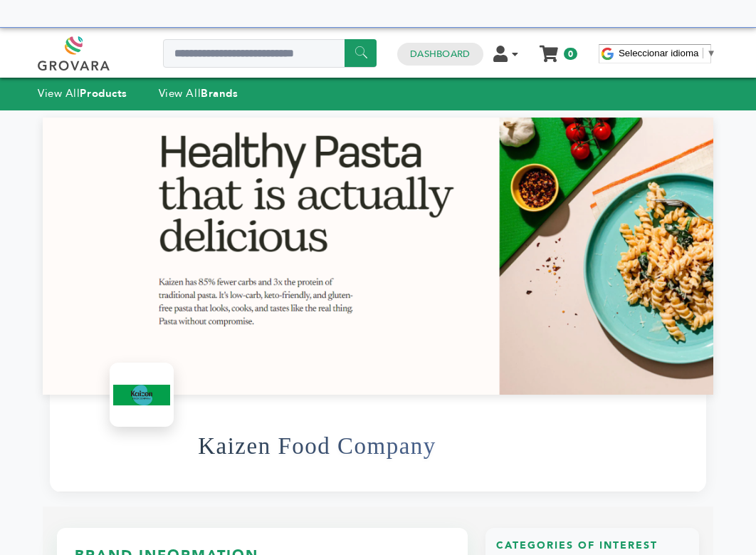 The image size is (756, 555). What do you see at coordinates (270, 53) in the screenshot?
I see `input: Search a product or brand...` at bounding box center [270, 53].